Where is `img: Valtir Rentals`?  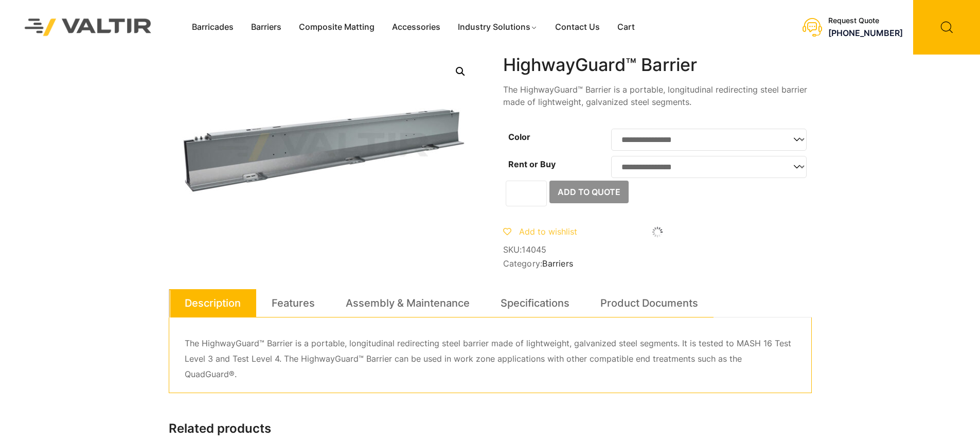
img: Valtir Rentals is located at coordinates (88, 27).